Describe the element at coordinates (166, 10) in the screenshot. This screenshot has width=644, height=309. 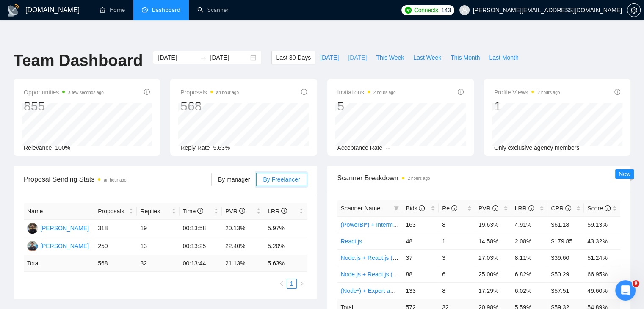
I see `span: Dashboard` at that location.